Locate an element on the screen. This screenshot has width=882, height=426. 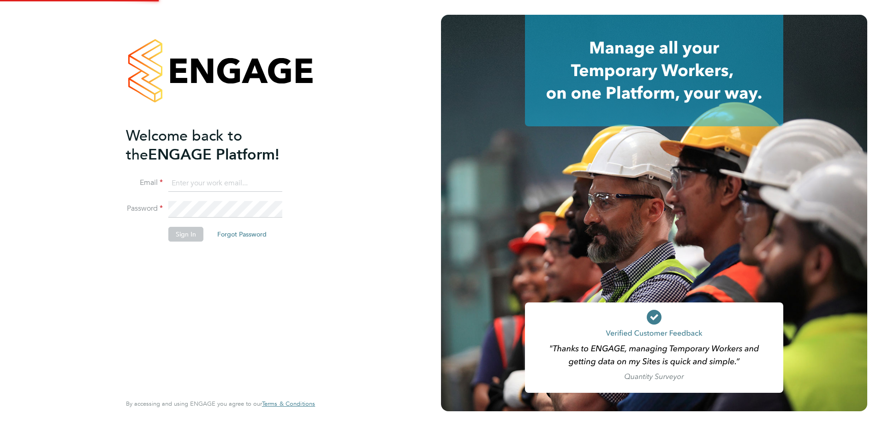
button: Sign In is located at coordinates (186, 234).